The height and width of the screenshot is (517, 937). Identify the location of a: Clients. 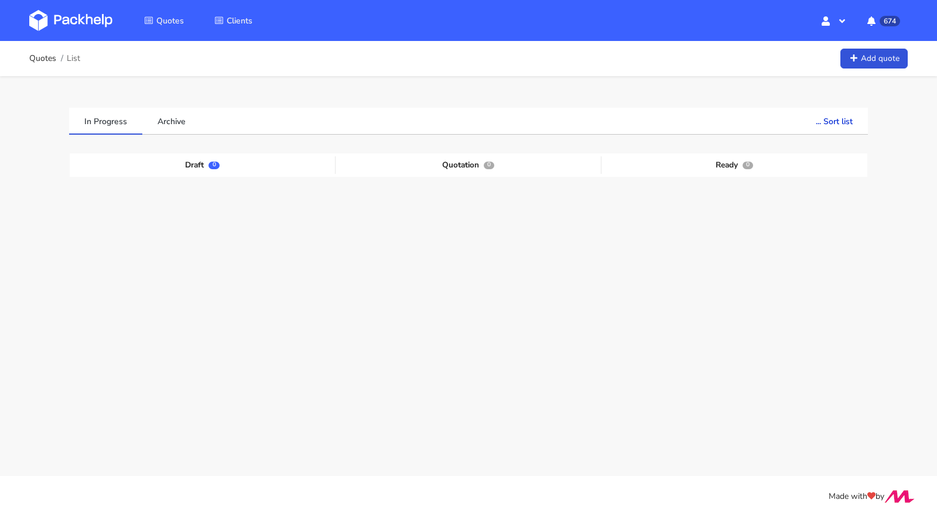
(233, 20).